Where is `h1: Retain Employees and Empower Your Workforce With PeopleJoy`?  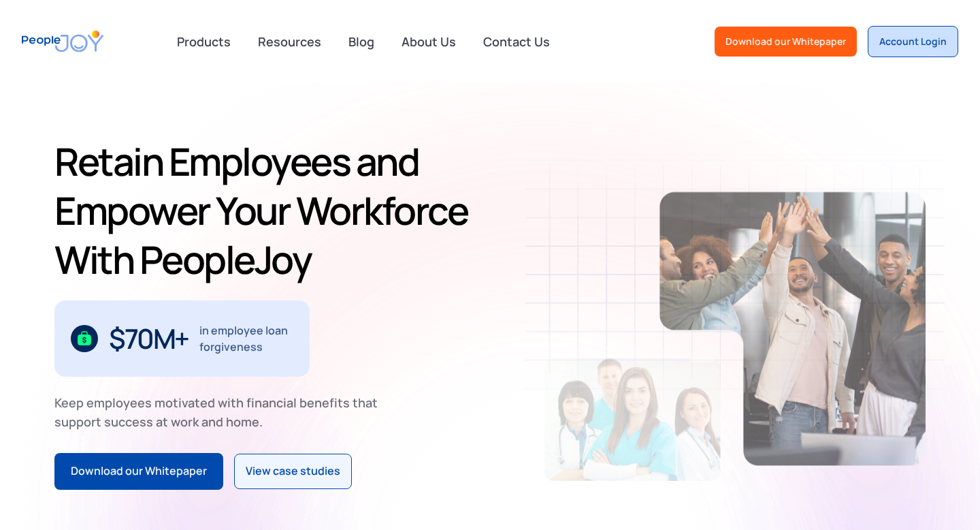
h1: Retain Employees and Empower Your Workforce With PeopleJoy is located at coordinates (270, 210).